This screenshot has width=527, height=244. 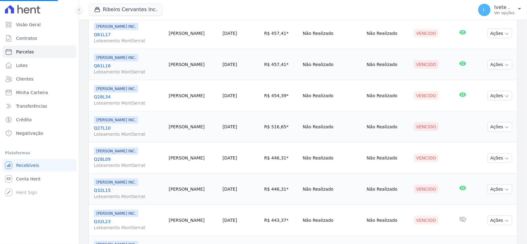 What do you see at coordinates (27, 165) in the screenshot?
I see `span: Recebíveis` at bounding box center [27, 165].